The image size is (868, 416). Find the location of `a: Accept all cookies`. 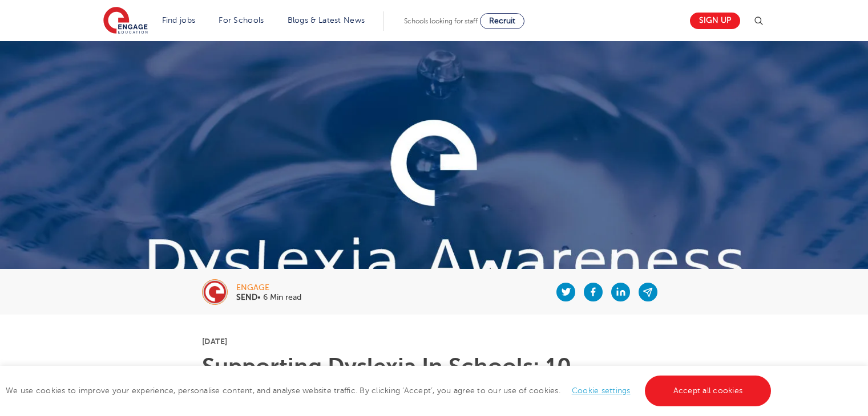

a: Accept all cookies is located at coordinates (708, 391).